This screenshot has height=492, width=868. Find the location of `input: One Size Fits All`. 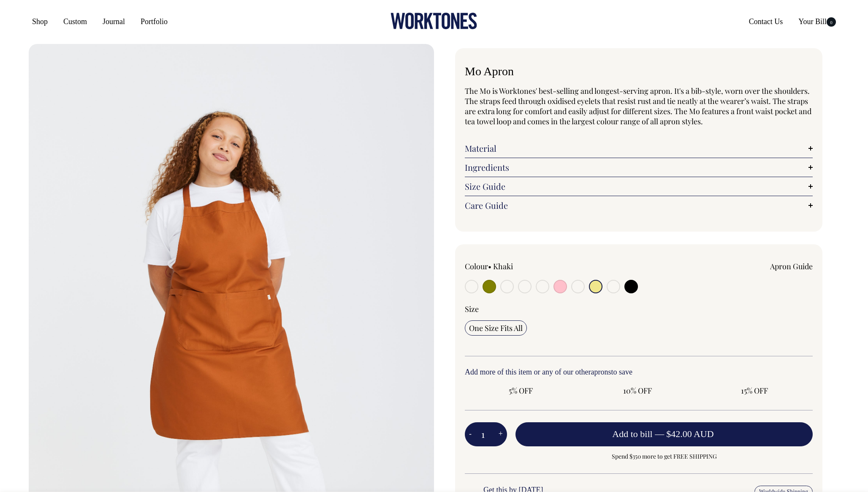

input: One Size Fits All is located at coordinates (496, 328).